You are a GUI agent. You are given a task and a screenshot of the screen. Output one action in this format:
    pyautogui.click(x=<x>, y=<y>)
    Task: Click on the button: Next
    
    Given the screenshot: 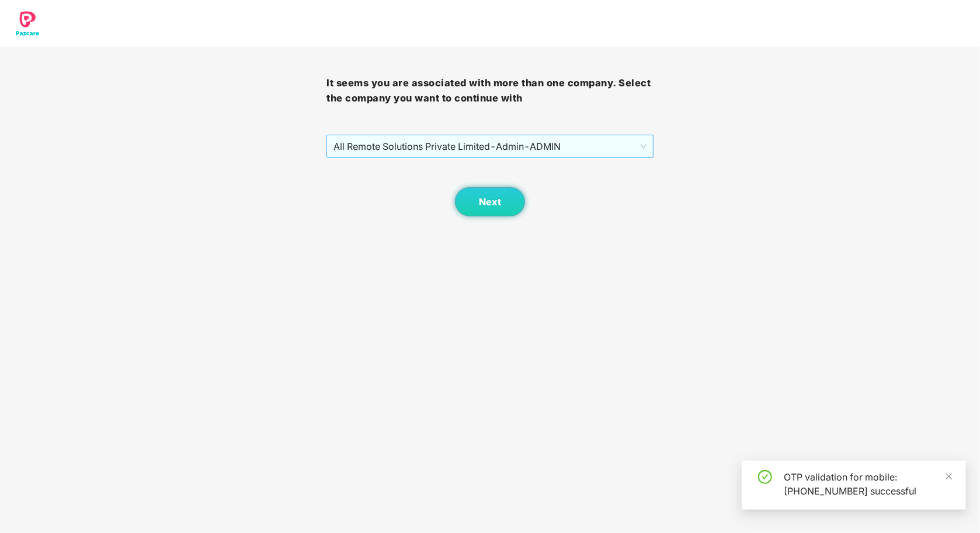 What is the action you would take?
    pyautogui.click(x=490, y=202)
    